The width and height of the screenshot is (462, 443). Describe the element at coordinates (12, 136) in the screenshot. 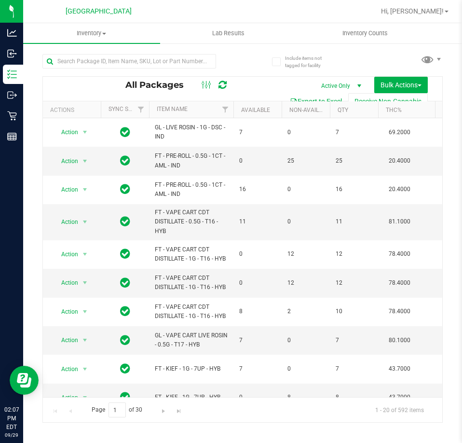

I see `inline-svg: Reports` at that location.